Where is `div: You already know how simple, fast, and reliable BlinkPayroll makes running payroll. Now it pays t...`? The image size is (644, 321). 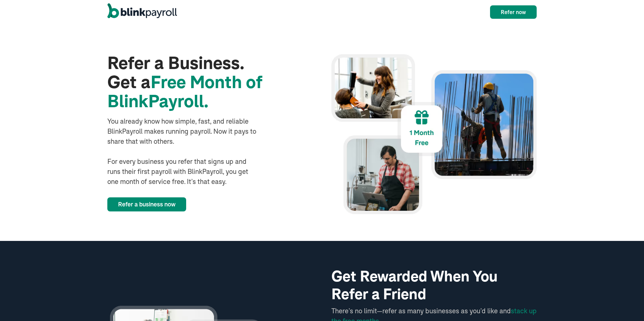
div: You already know how simple, fast, and reliable BlinkPayroll makes running payroll. Now it pays t... is located at coordinates (182, 152).